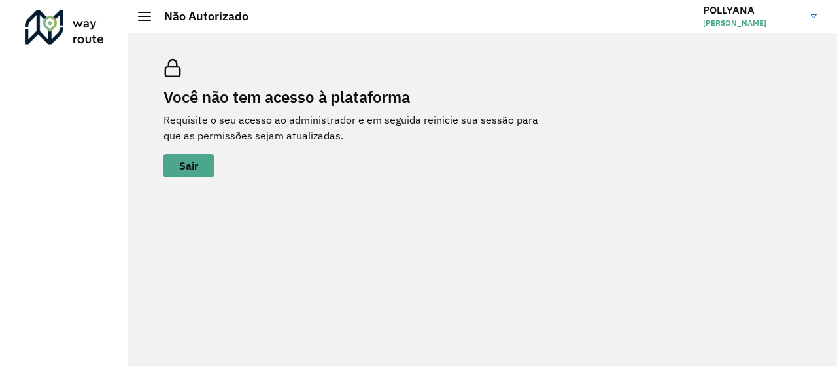  I want to click on button: button, so click(188, 166).